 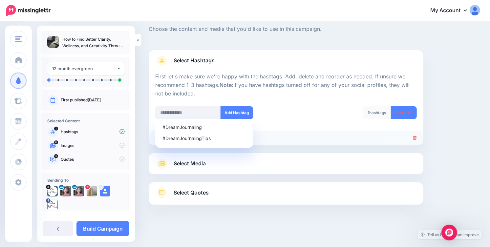 I want to click on img: 13043414_449461611913243_5098636831964495478_n-bsa31789.jpg, so click(x=53, y=205).